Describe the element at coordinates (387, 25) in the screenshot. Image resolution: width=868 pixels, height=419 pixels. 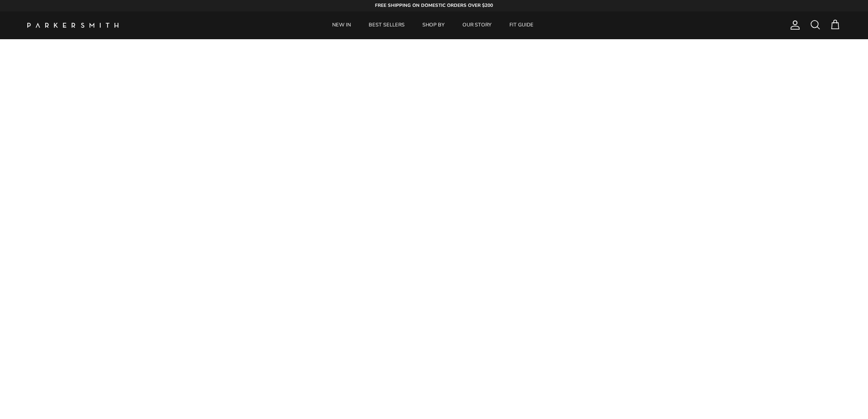
I see `a: BEST SELLERS` at that location.